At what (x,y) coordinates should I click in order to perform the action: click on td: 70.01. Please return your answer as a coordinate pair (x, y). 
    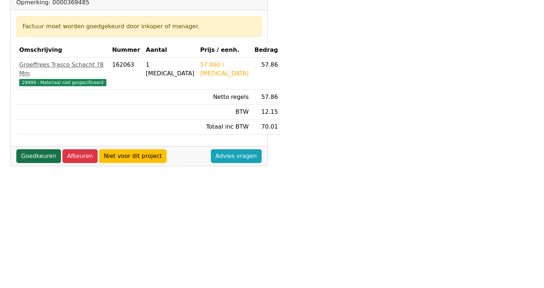
    Looking at the image, I should click on (266, 127).